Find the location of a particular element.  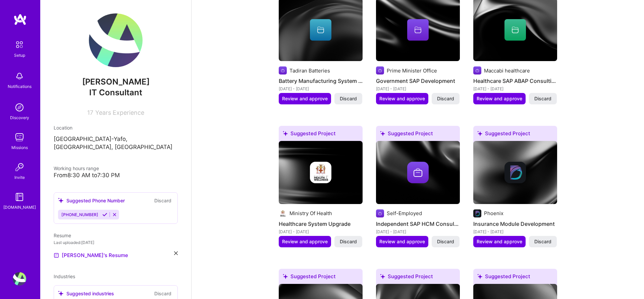

span: 17 is located at coordinates (90, 112).